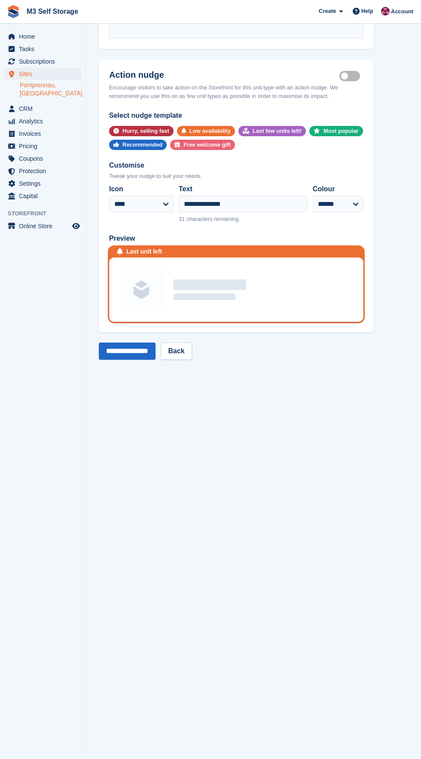  What do you see at coordinates (341, 131) in the screenshot?
I see `div: Most popular` at bounding box center [341, 131].